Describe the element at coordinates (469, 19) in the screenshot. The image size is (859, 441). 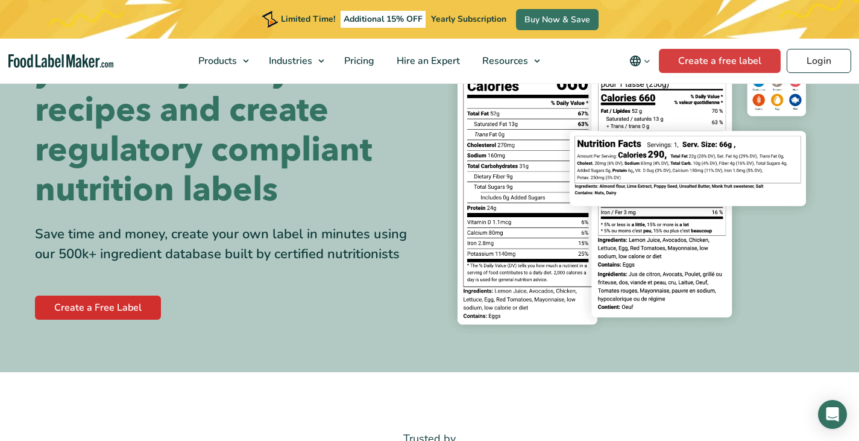
I see `span: Yearly Subscription` at that location.